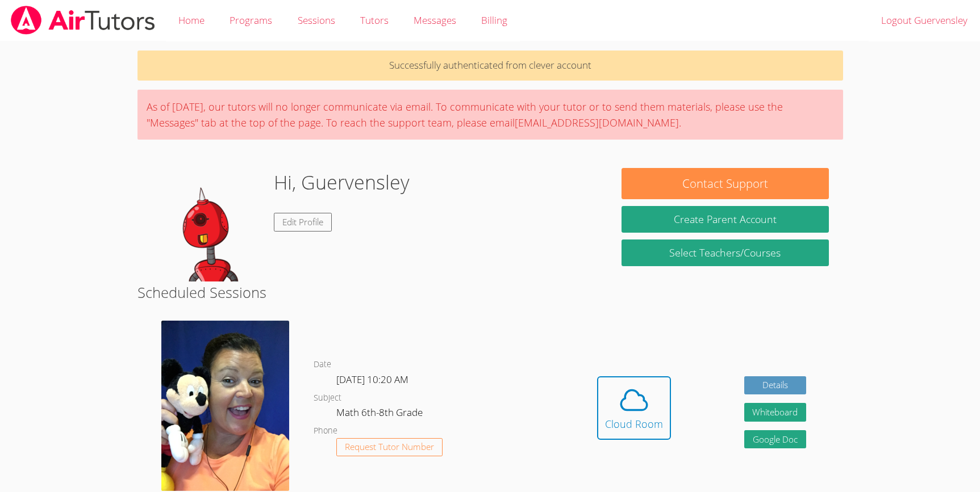  Describe the element at coordinates (490, 65) in the screenshot. I see `p: Successfully authenticated from clever account` at that location.